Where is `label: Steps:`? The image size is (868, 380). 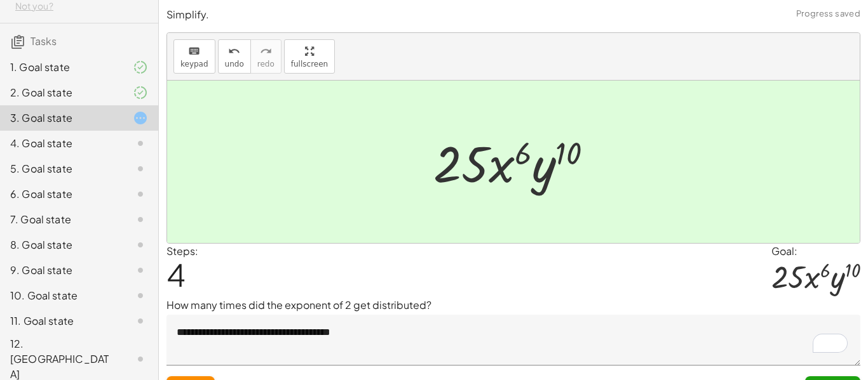 label: Steps: is located at coordinates (182, 251).